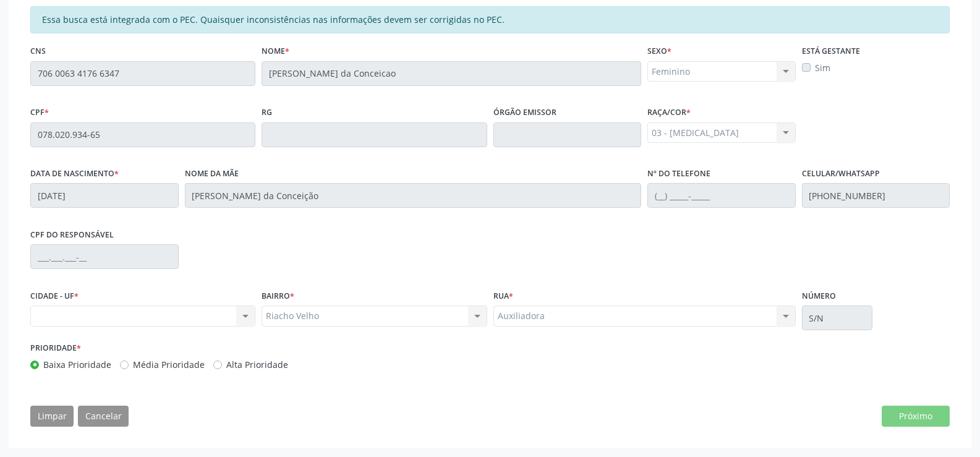 Image resolution: width=980 pixels, height=457 pixels. What do you see at coordinates (55, 295) in the screenshot?
I see `label: CIDADE - UF` at bounding box center [55, 295].